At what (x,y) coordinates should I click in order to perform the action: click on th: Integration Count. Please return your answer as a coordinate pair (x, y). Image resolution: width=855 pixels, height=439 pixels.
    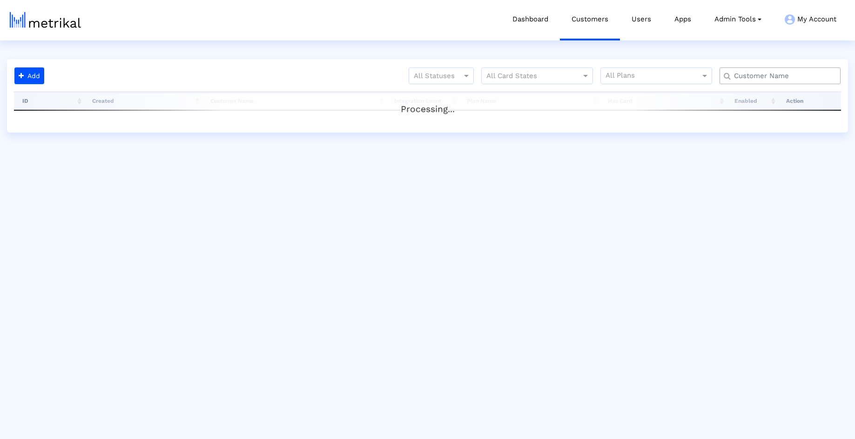
    Looking at the image, I should click on (422, 101).